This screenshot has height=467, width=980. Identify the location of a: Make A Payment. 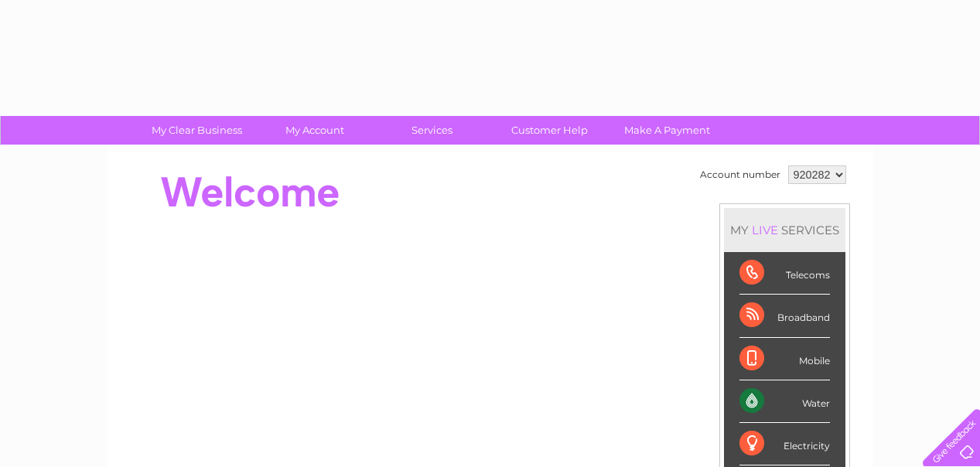
(667, 130).